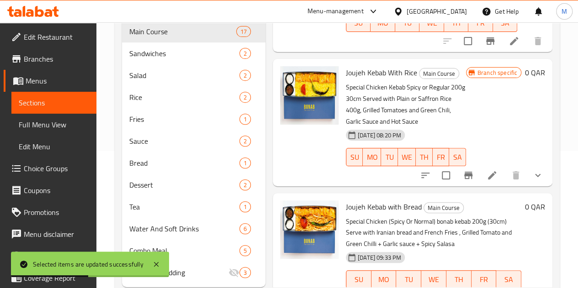 The height and width of the screenshot is (288, 578). Describe the element at coordinates (179, 273) in the screenshot. I see `span: Cake And Pudding` at that location.